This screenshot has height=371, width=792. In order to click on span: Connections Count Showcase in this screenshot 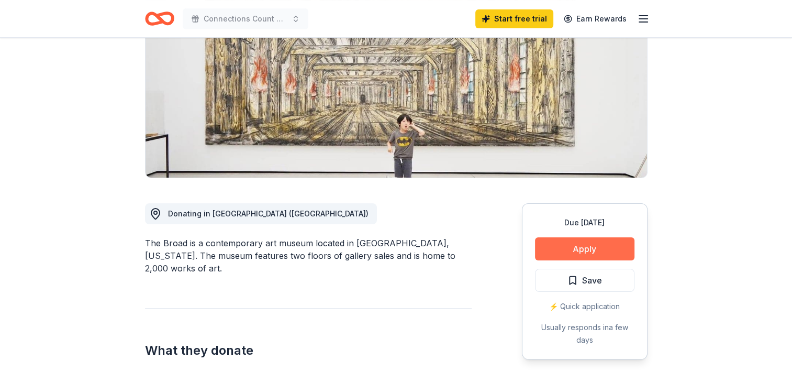, I will do `click(246, 19)`.